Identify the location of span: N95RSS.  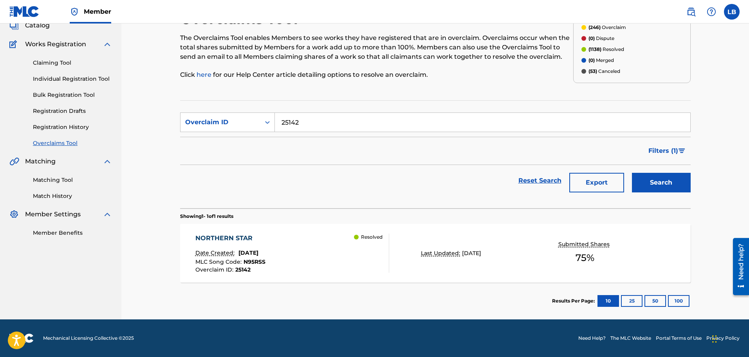
(254, 261).